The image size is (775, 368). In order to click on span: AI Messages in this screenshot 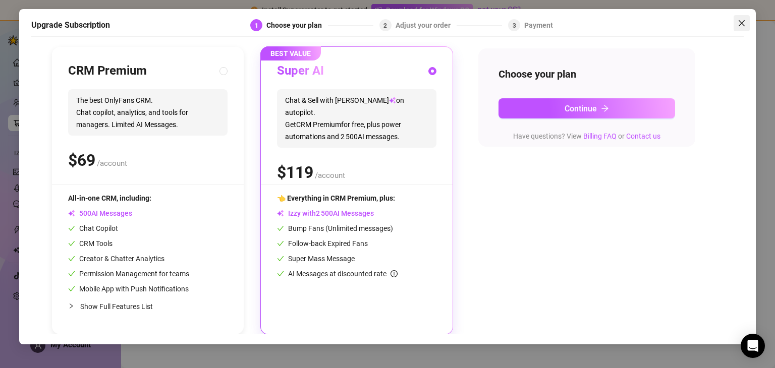, I will do `click(100, 213)`.